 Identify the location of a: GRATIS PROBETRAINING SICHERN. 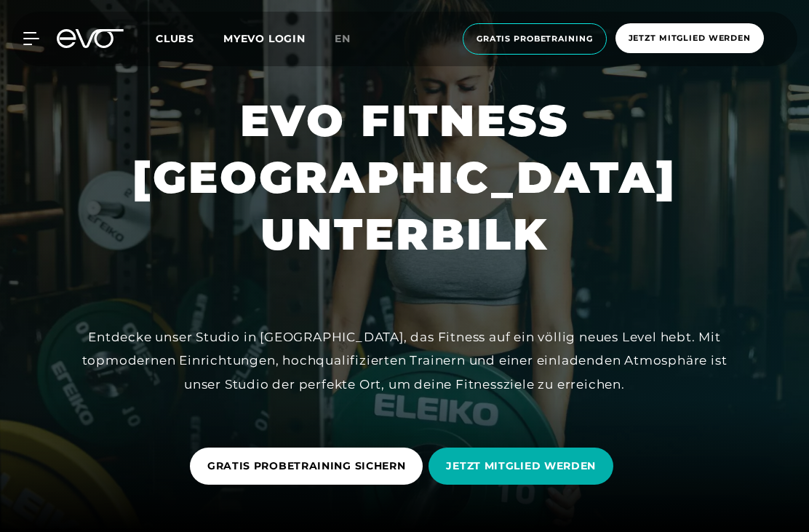
(309, 465).